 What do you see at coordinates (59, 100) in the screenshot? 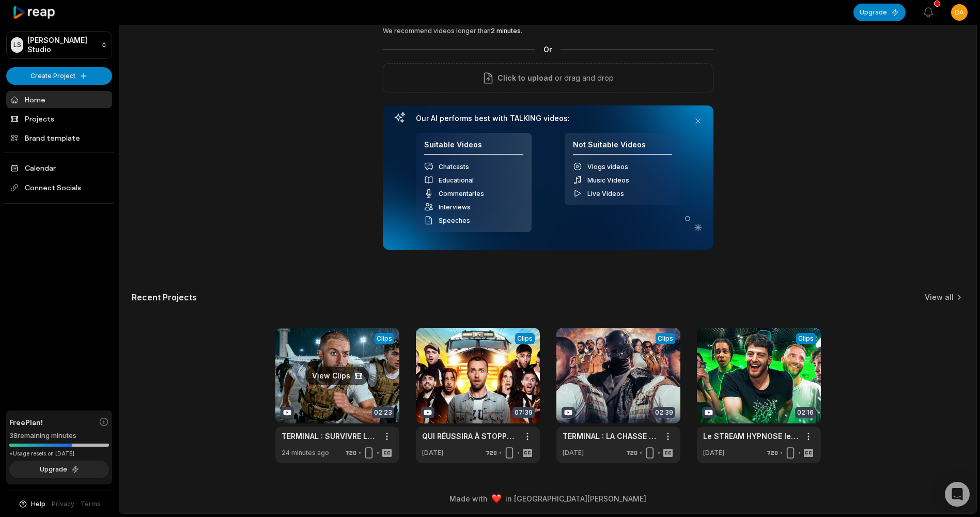
I see `a: Home` at bounding box center [59, 100].